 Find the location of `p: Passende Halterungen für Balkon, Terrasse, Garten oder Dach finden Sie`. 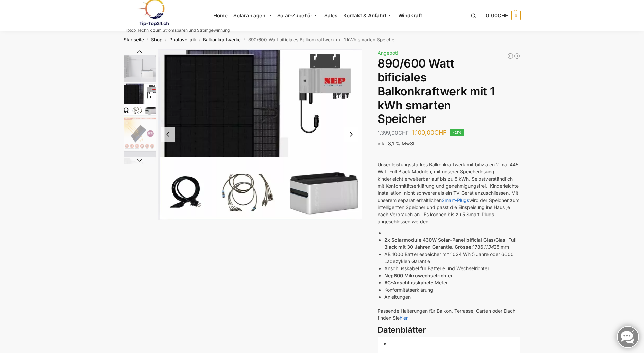

p: Passende Halterungen für Balkon, Terrasse, Garten oder Dach finden Sie is located at coordinates (449, 315).